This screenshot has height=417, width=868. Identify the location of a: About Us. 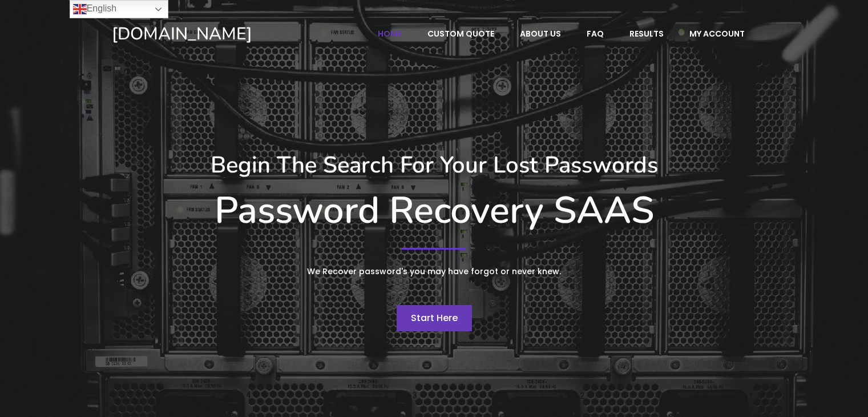
(540, 33).